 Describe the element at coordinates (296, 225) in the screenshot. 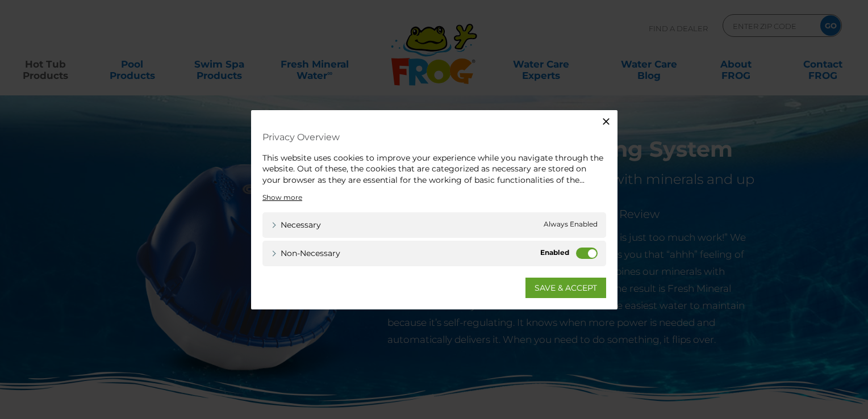

I see `a: Necessary` at that location.